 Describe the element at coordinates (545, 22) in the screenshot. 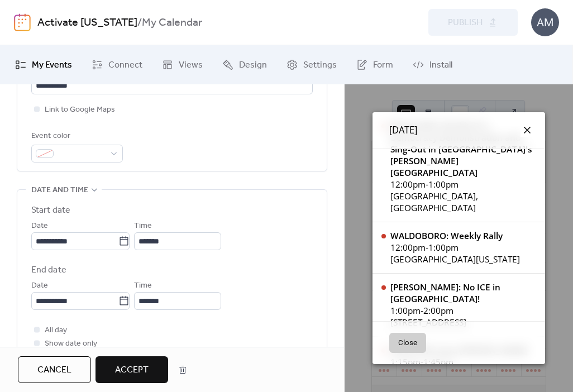

I see `div: AM` at that location.